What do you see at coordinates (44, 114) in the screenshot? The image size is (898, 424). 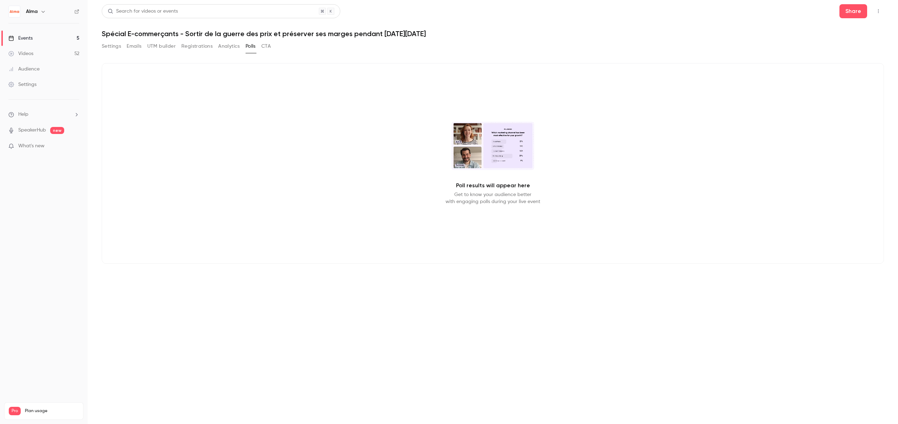 I see `li: help-dropdown-opener` at bounding box center [44, 114].